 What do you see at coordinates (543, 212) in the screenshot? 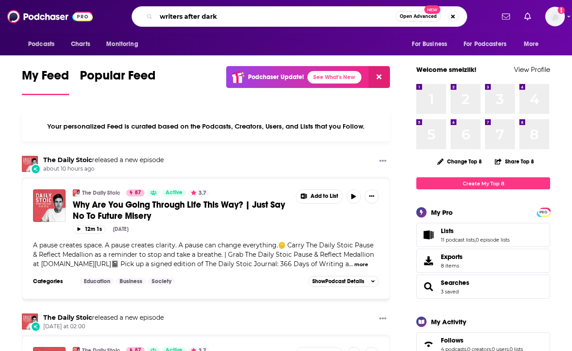
I see `span: PRO` at bounding box center [543, 212].